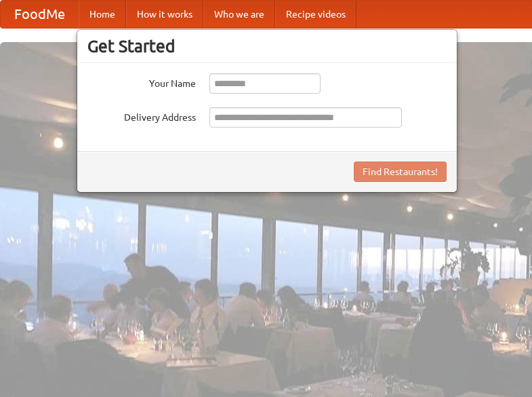  Describe the element at coordinates (400, 172) in the screenshot. I see `button: Find Restaurants!` at that location.